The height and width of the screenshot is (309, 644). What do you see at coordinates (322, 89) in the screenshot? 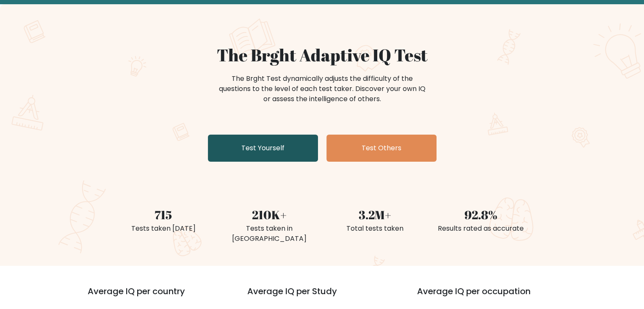
I see `div: The Brght Test dynamically adjusts the difficulty of the questions to the level of each test take...` at bounding box center [322, 89].